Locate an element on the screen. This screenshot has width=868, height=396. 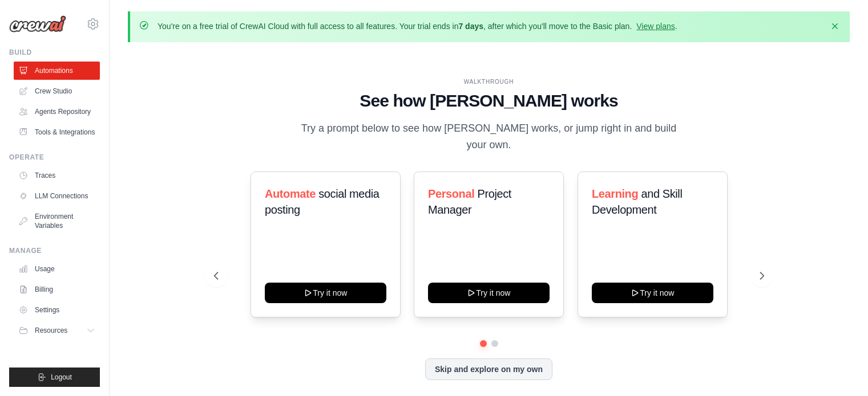
p: You're on a free trial of CrewAI Cloud with full access to all features. Your trial ends in , aft... is located at coordinates (417, 26).